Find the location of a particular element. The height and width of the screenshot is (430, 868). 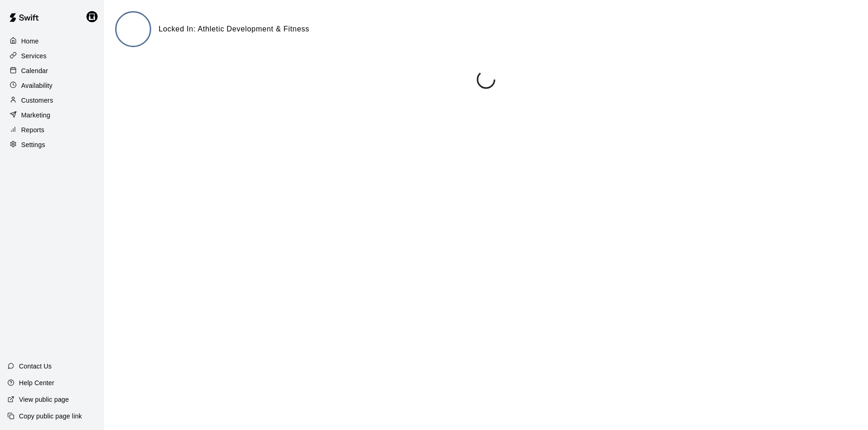

a: Home is located at coordinates (52, 41).